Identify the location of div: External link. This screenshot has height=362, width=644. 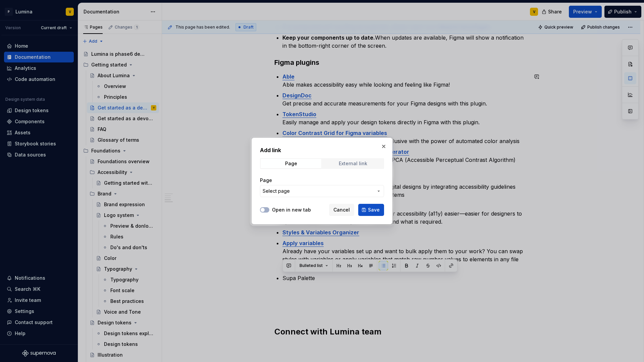
(353, 163).